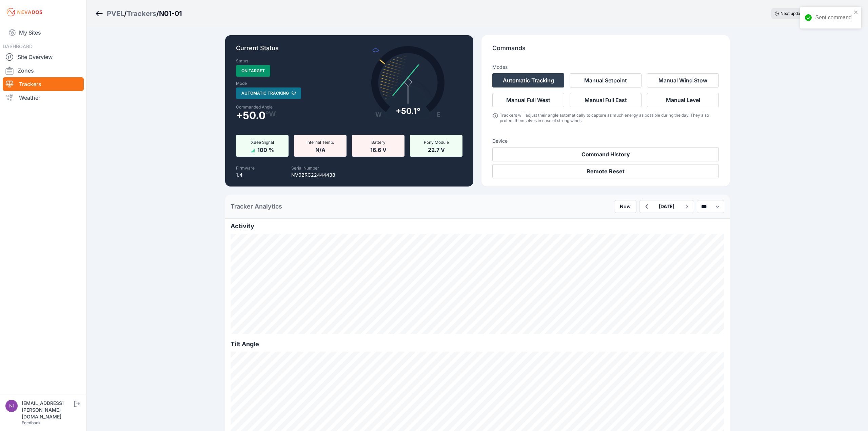  What do you see at coordinates (528, 100) in the screenshot?
I see `button: Manual Full West` at bounding box center [528, 100].